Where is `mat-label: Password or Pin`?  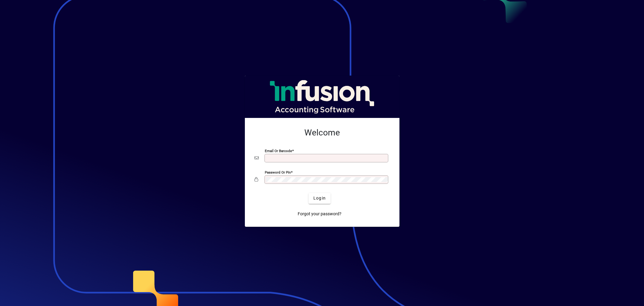 mat-label: Password or Pin is located at coordinates (278, 171).